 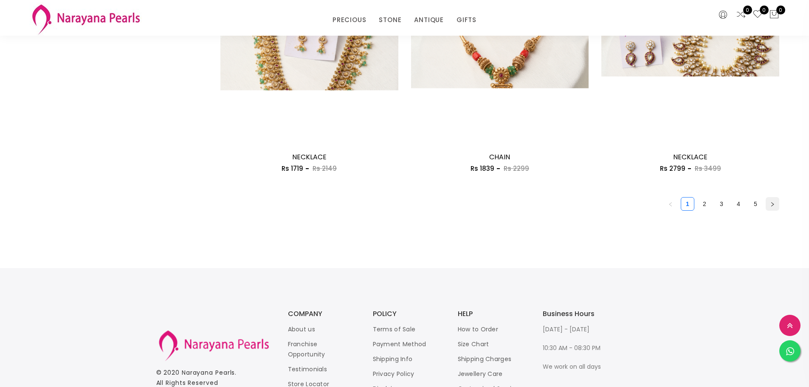 I want to click on a: Privacy Policy, so click(x=394, y=374).